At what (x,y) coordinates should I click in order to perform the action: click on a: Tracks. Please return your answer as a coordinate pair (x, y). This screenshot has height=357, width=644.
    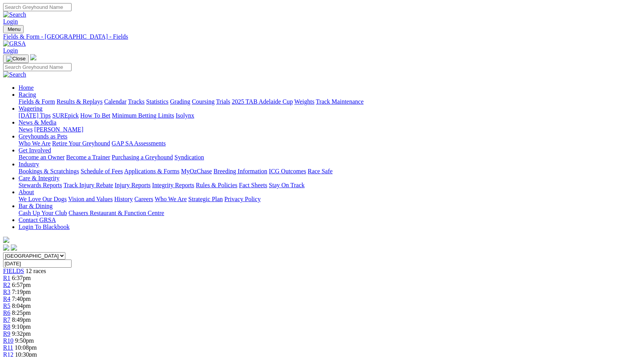
    Looking at the image, I should click on (136, 101).